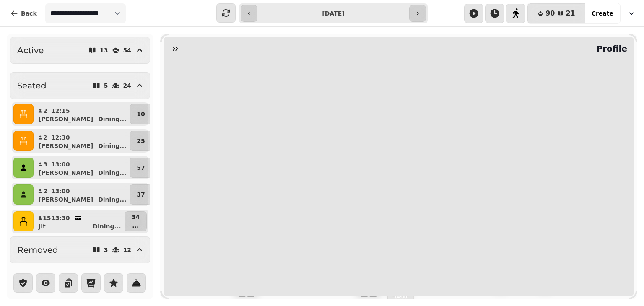 This screenshot has width=644, height=306. What do you see at coordinates (140, 141) in the screenshot?
I see `button: 25` at bounding box center [140, 141].